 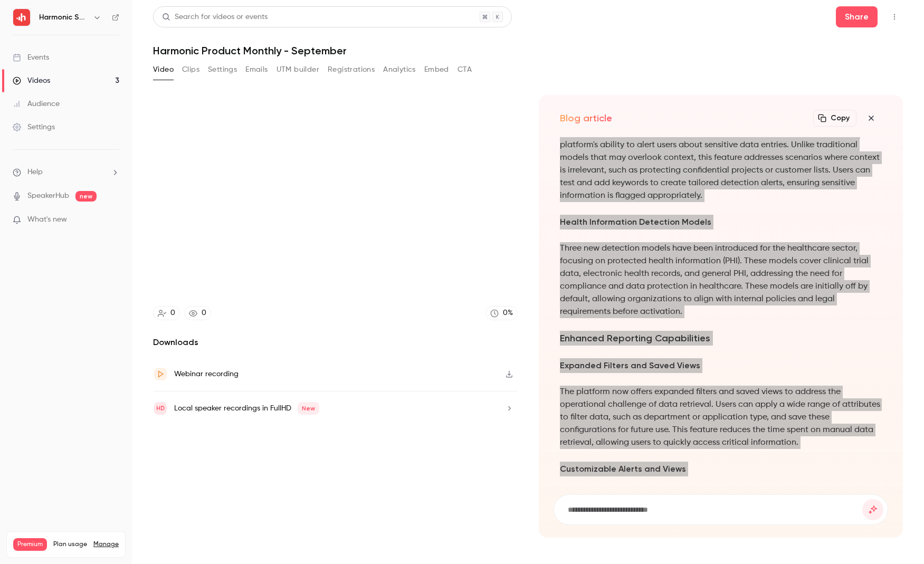 What do you see at coordinates (721, 365) in the screenshot?
I see `h3: Expanded Filters and Saved Views` at bounding box center [721, 365].